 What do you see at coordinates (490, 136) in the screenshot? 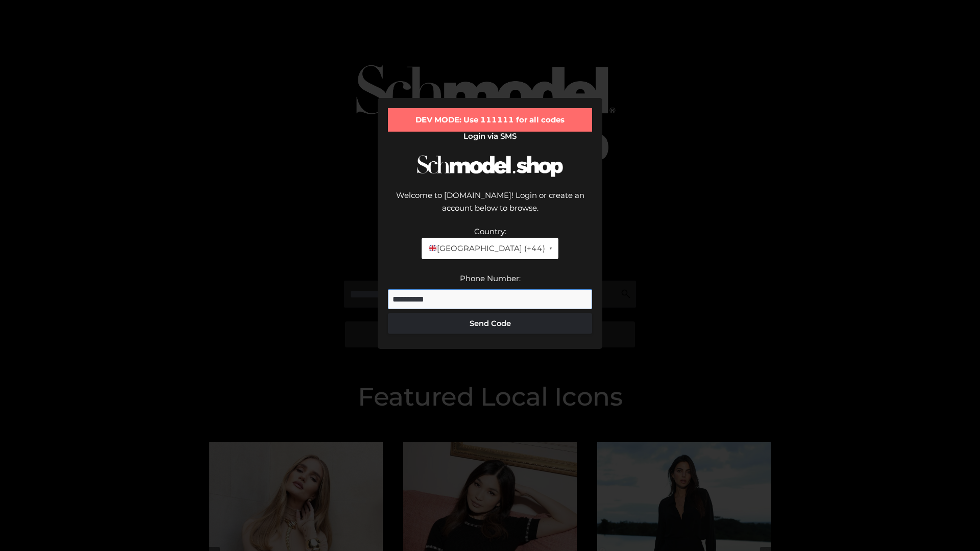
I see `h2: Login via SMS` at bounding box center [490, 136].